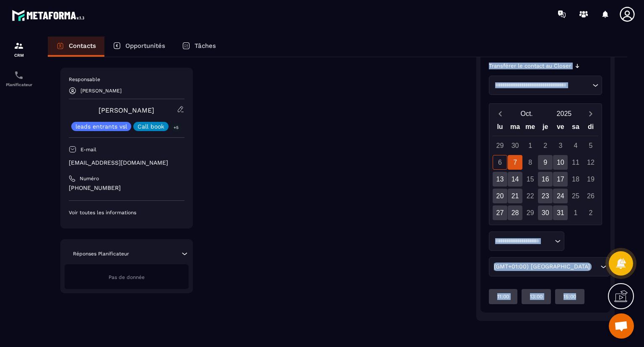 The width and height of the screenshot is (644, 347). What do you see at coordinates (564, 113) in the screenshot?
I see `button: Open years overlay` at bounding box center [564, 113].